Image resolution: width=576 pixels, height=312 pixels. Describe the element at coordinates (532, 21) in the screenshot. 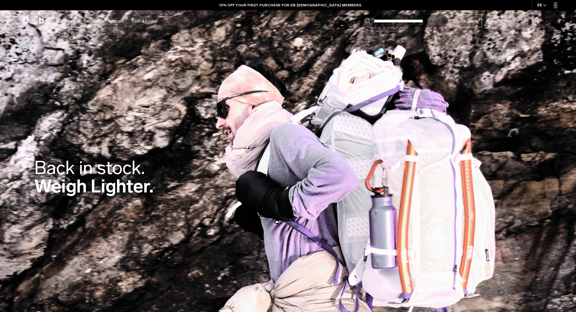

I see `button: Bag` at that location.